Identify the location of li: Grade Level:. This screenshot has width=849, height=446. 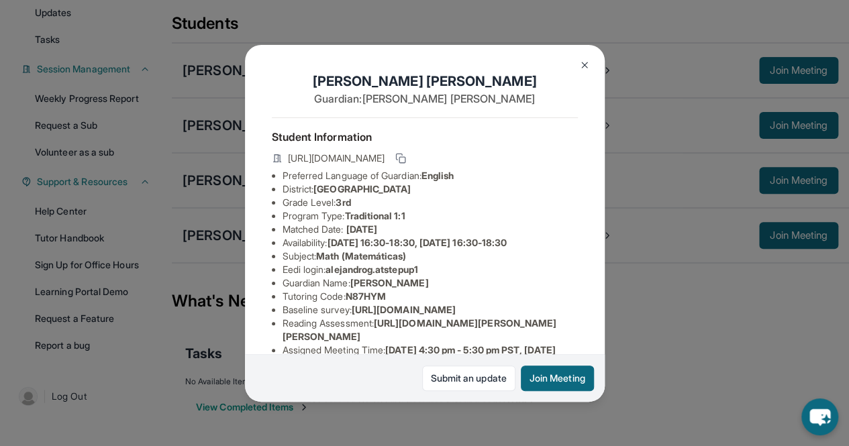
(430, 203).